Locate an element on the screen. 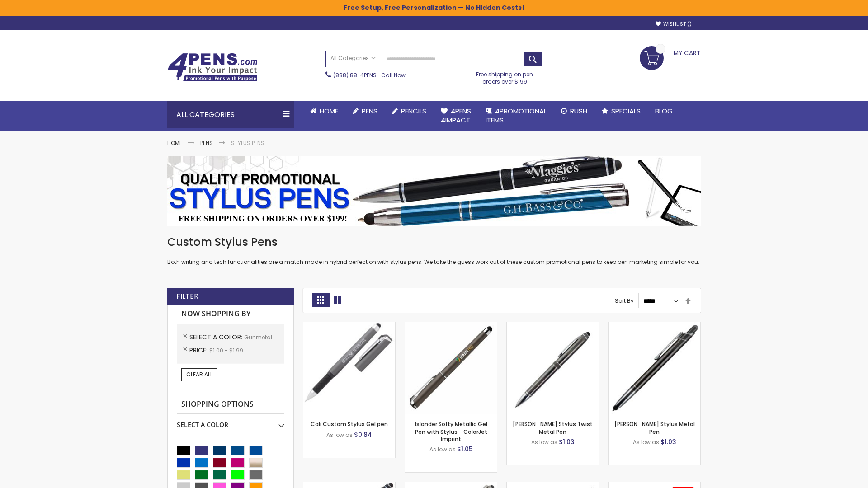 The height and width of the screenshot is (488, 868). a: Blog is located at coordinates (664, 111).